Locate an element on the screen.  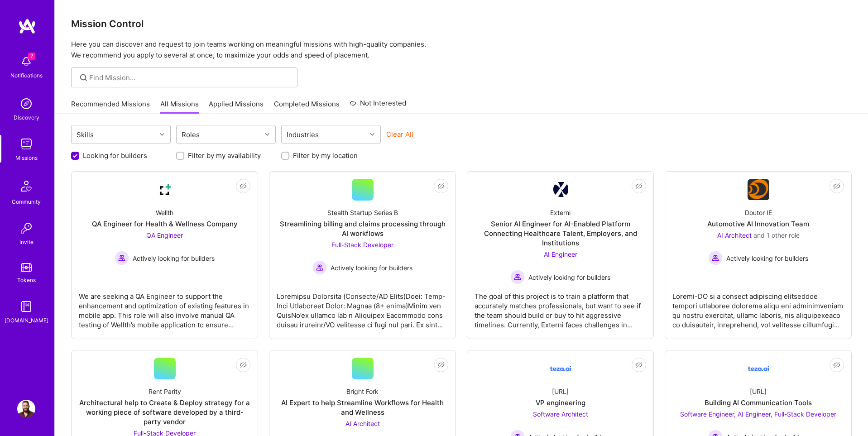
div: Community is located at coordinates (26, 202).